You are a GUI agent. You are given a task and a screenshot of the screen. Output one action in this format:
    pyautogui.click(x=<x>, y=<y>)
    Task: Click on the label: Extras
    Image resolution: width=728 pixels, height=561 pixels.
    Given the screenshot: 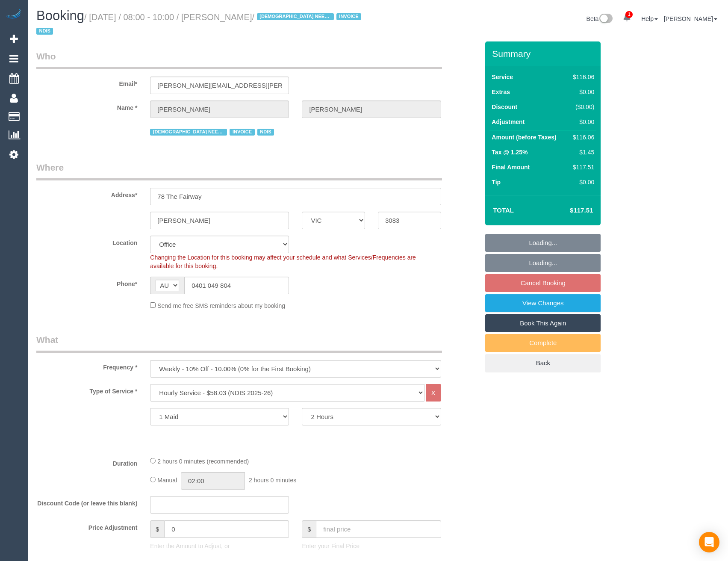 What is the action you would take?
    pyautogui.click(x=501, y=92)
    